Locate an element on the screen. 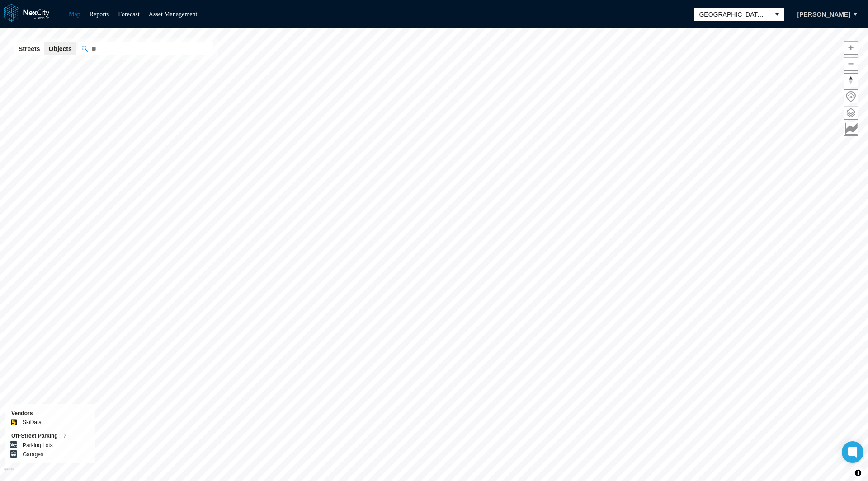 Image resolution: width=868 pixels, height=481 pixels. div: Off-Street Parking is located at coordinates (49, 436).